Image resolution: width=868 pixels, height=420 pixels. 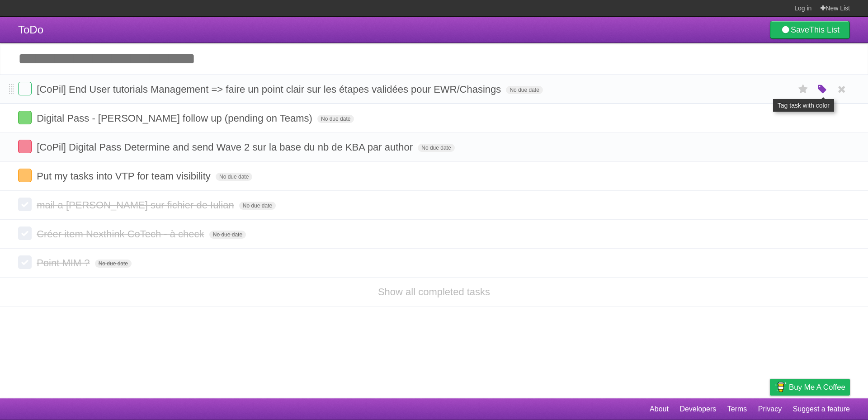 I want to click on span: [CoPil] Digital Pass Determine and send Wave 2 sur la base du nb de KBA par author, so click(x=226, y=147).